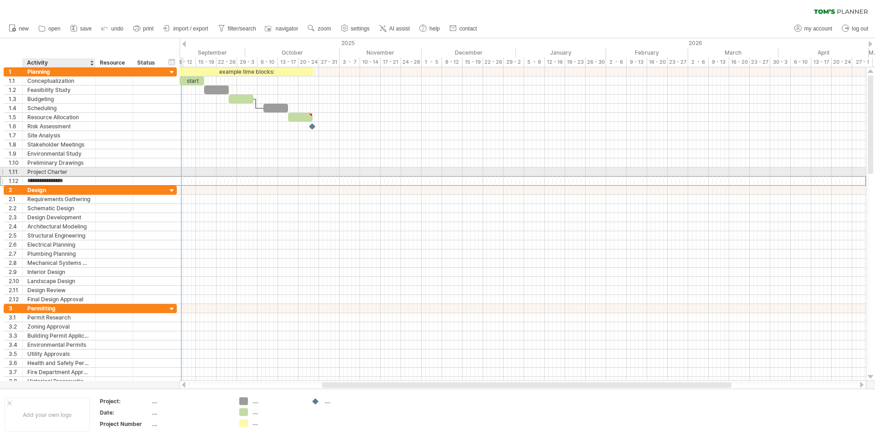 The image size is (875, 441). I want to click on div: Building Permit Application, so click(59, 336).